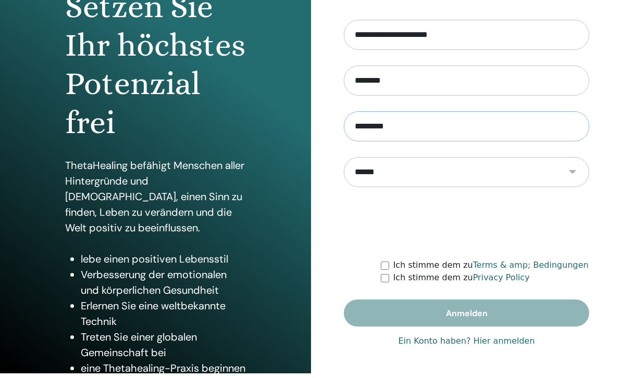 The height and width of the screenshot is (378, 622). Describe the element at coordinates (163, 262) in the screenshot. I see `li: lebe einen positiven Lebensstil` at that location.